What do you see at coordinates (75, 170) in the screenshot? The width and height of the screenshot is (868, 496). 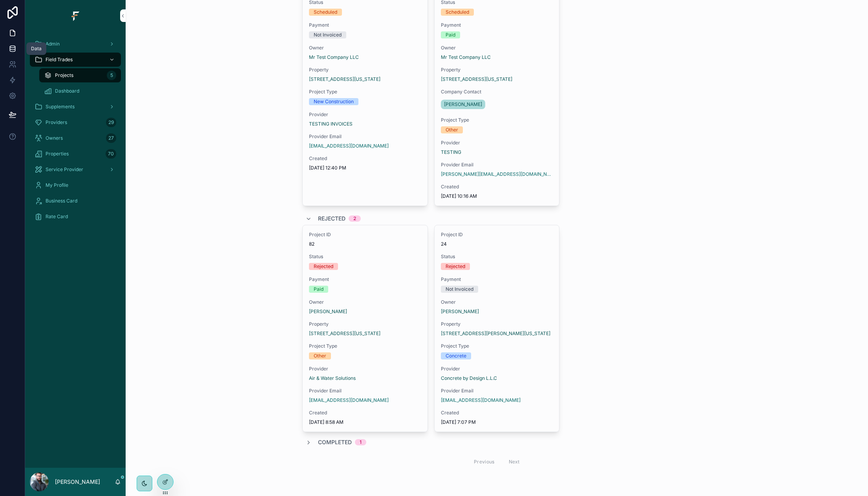 I see `a: Service Provider` at bounding box center [75, 170].